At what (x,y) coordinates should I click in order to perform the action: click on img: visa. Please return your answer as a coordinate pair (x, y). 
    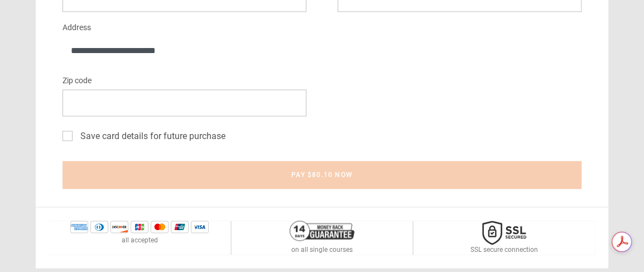
    Looking at the image, I should click on (200, 227).